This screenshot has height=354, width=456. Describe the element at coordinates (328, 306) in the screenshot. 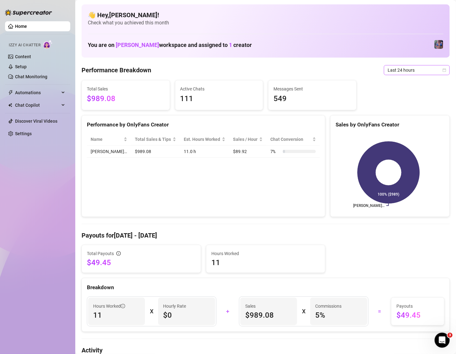

I see `article: Commissions` at that location.